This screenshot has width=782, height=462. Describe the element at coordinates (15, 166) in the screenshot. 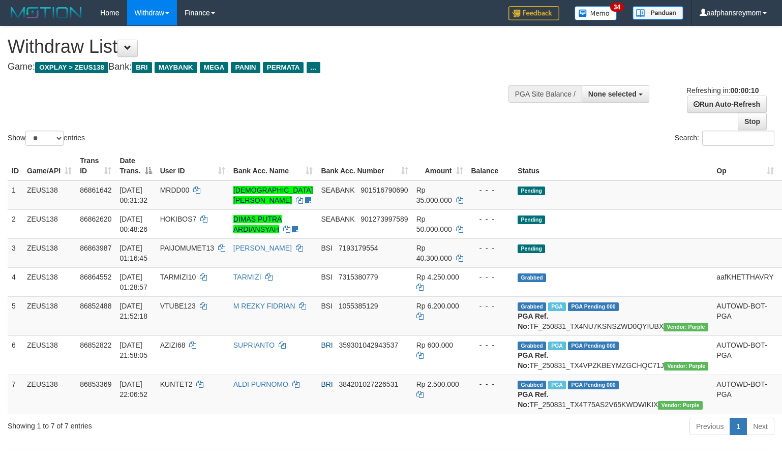

I see `th: ID` at that location.